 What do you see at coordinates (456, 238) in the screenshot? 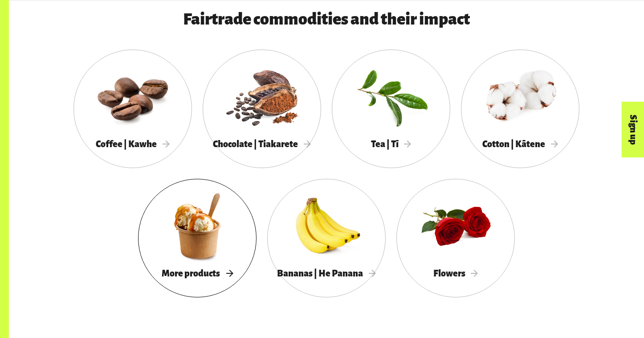
I see `a: Flowers` at bounding box center [456, 238].